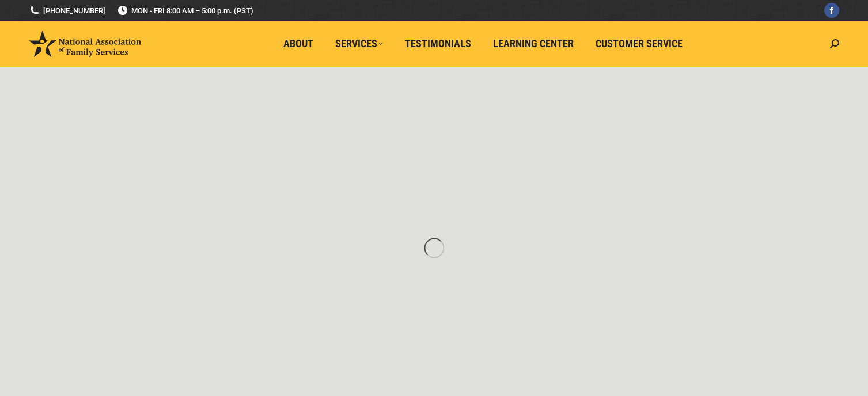 This screenshot has height=396, width=868. Describe the element at coordinates (438, 44) in the screenshot. I see `a: Testimonials` at that location.